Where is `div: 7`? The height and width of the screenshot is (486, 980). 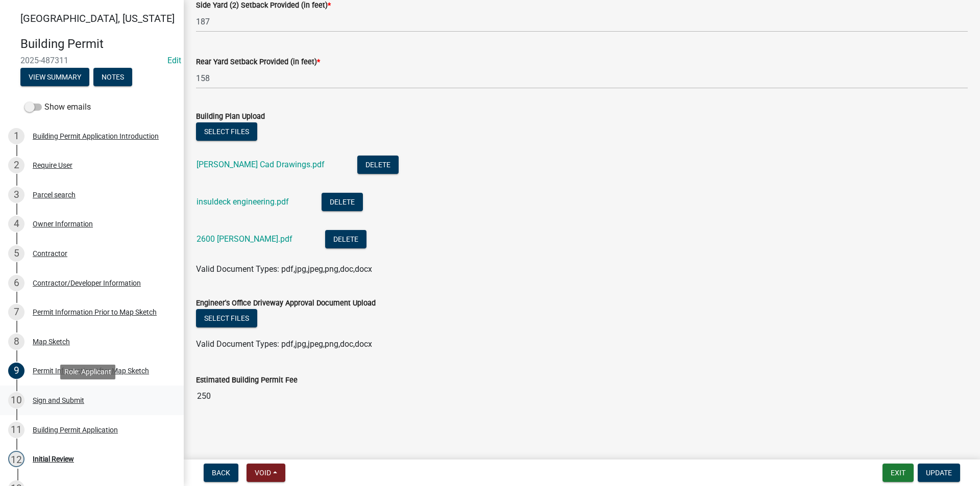 div: 7 is located at coordinates (16, 313).